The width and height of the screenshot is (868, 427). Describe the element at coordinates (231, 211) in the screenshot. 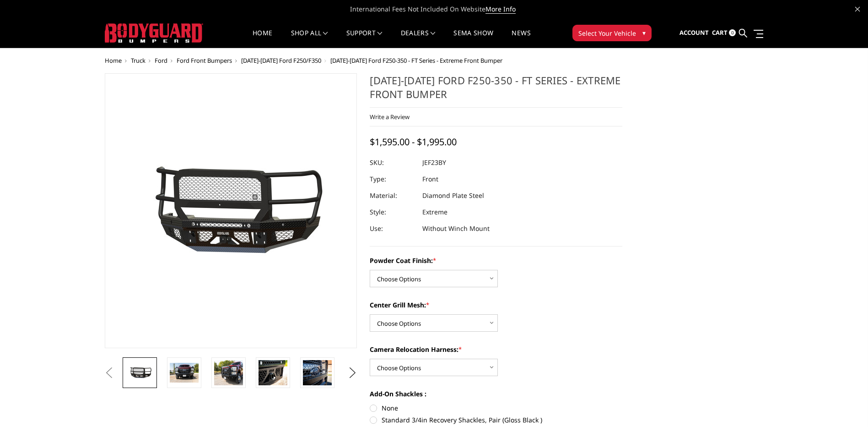

I see `a: 2023-2025 Ford F250-350 - FT Series - Extreme Front Bumper` at that location.